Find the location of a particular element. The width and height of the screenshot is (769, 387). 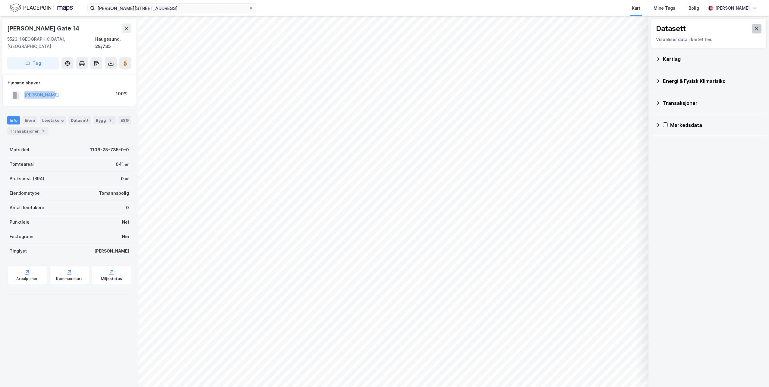

div: Tomteareal is located at coordinates (22, 164).